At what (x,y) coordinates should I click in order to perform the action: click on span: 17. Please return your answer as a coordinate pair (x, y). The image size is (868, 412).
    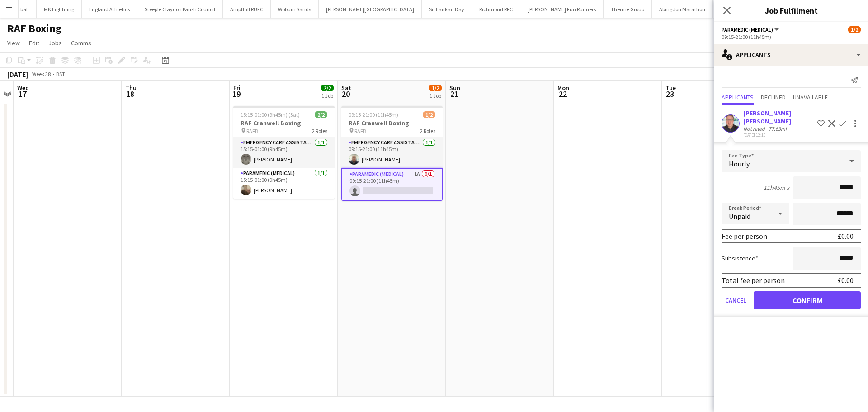
    Looking at the image, I should click on (22, 94).